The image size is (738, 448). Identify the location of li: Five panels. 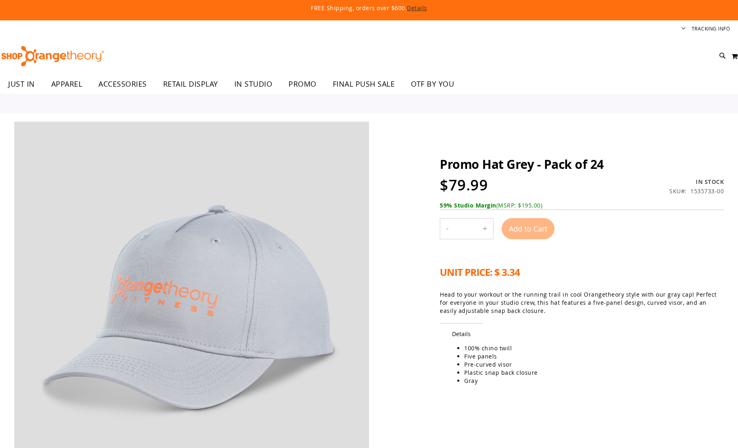
(590, 357).